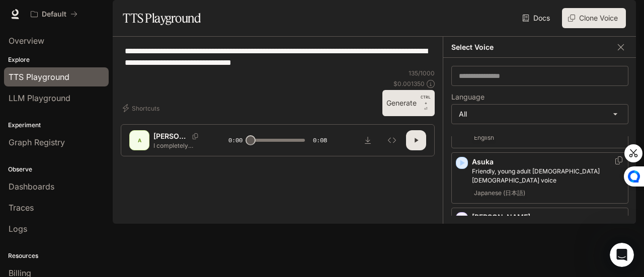 This screenshot has width=644, height=277. Describe the element at coordinates (179, 145) in the screenshot. I see `p: I completely understand your frustration with this situation. Let me look into your account detai...` at that location.